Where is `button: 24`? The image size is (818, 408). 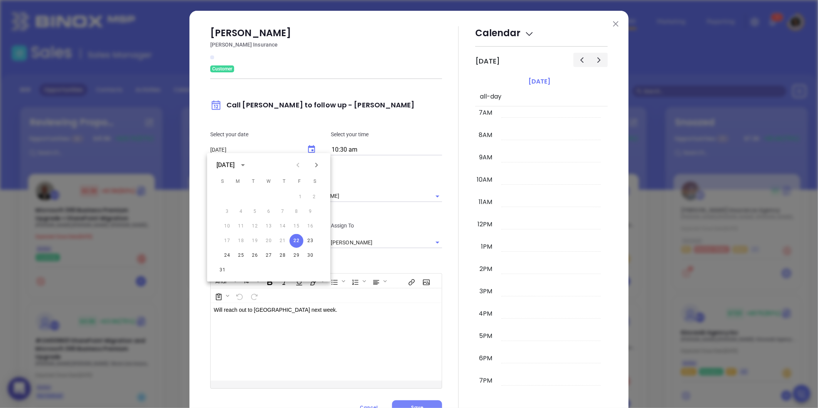 button: 24 is located at coordinates (227, 256).